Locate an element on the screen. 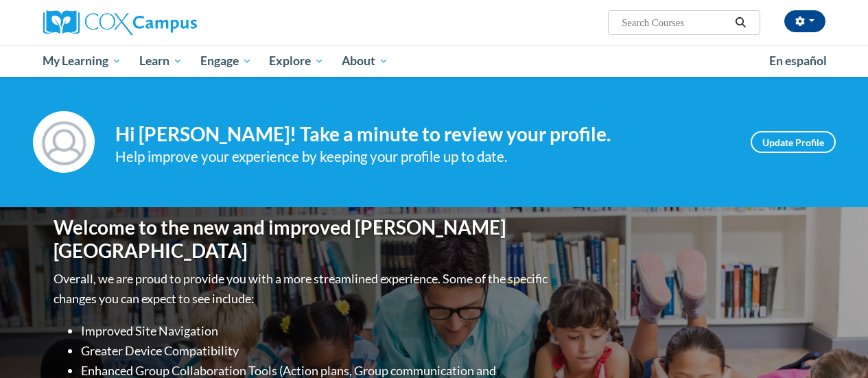 Image resolution: width=868 pixels, height=378 pixels. a: About is located at coordinates (365, 61).